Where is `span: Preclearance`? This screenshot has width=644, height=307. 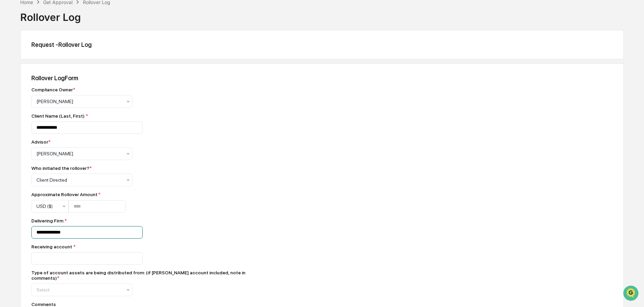
span: Preclearance is located at coordinates (29, 88).